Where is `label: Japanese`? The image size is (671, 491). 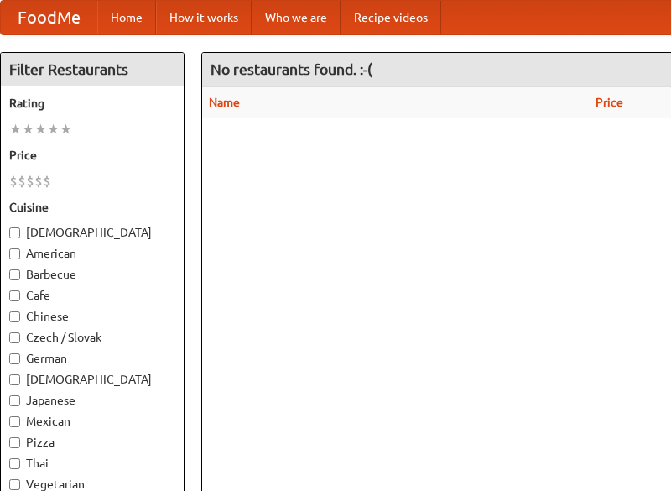 label: Japanese is located at coordinates (92, 400).